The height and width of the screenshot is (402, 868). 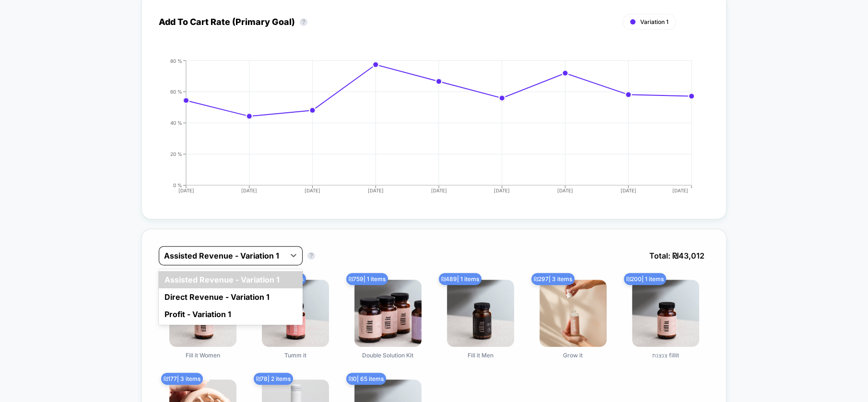 What do you see at coordinates (388, 313) in the screenshot?
I see `img: Double Solution Kit` at bounding box center [388, 313].